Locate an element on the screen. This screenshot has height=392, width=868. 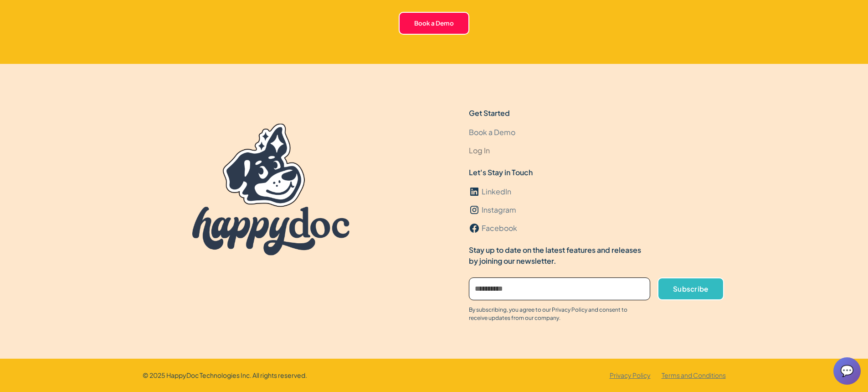
a: Terms and Conditions is located at coordinates (693, 374).